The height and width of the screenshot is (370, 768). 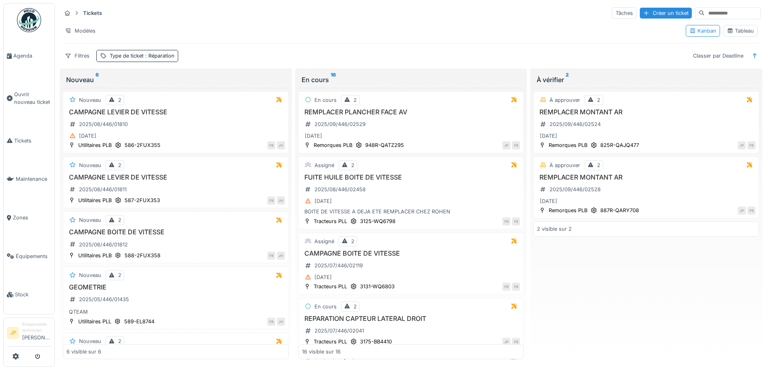 I want to click on span: Stock, so click(x=33, y=295).